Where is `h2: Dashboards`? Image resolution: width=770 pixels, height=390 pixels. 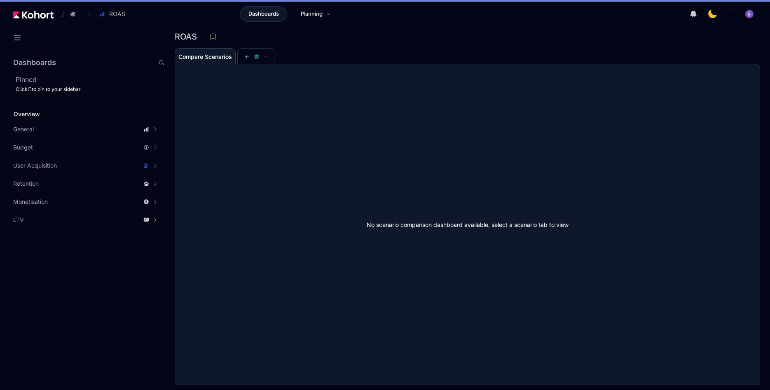
h2: Dashboards is located at coordinates (35, 63).